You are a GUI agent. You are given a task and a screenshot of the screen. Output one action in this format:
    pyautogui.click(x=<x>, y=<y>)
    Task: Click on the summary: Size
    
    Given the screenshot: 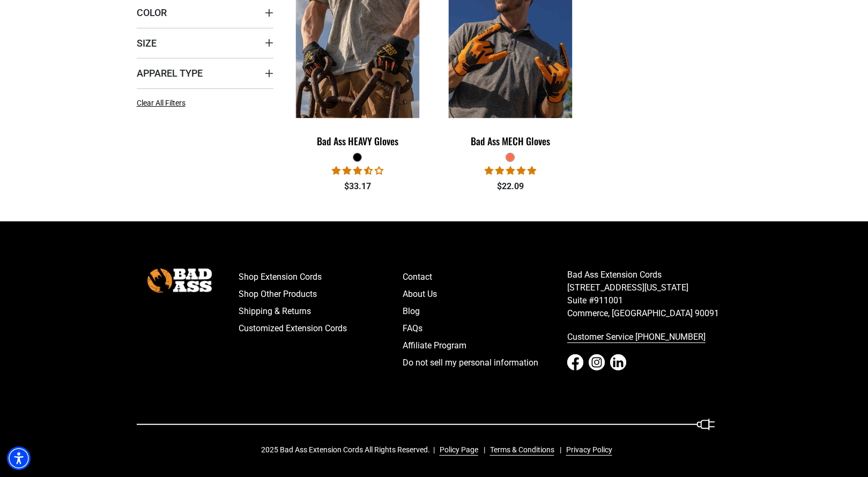 What is the action you would take?
    pyautogui.click(x=205, y=43)
    